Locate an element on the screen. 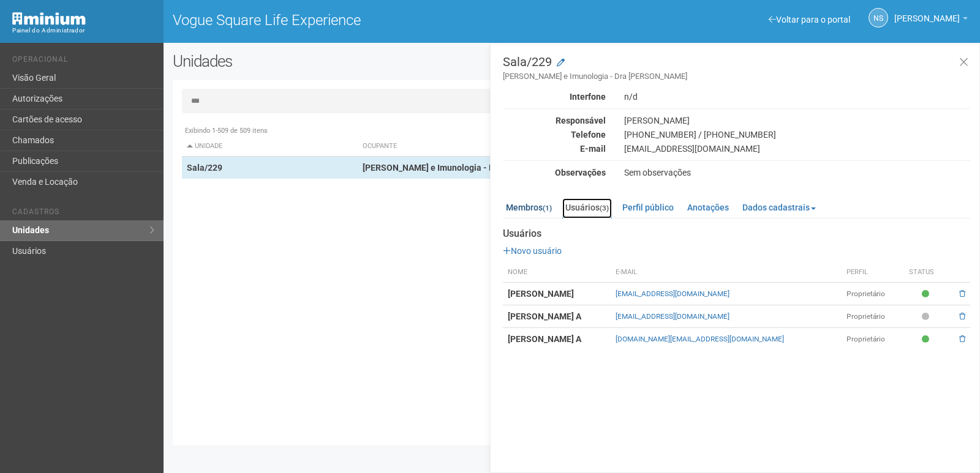 The image size is (980, 473). span: Pendente is located at coordinates (927, 316).